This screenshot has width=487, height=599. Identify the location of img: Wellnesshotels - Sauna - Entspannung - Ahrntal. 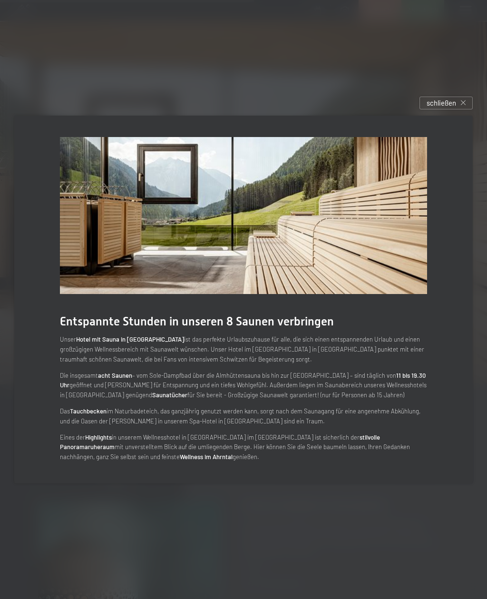
(243, 216).